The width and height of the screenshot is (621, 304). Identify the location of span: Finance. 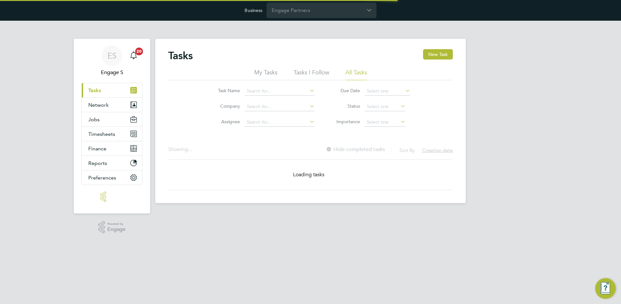
(97, 148).